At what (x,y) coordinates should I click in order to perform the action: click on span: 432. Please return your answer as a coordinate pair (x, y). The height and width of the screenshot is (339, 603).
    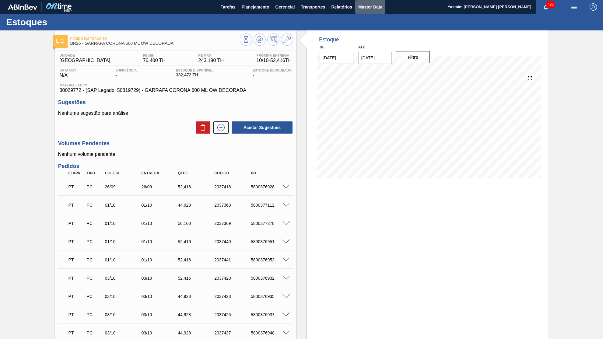
    Looking at the image, I should click on (551, 5).